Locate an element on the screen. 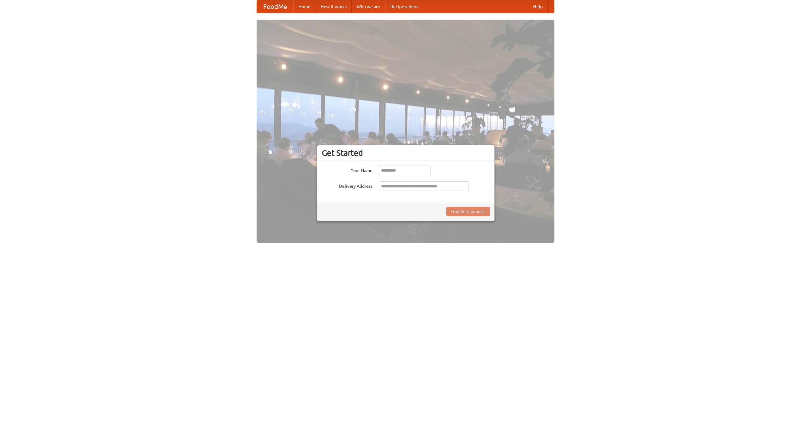  button: Find Restaurants! is located at coordinates (468, 212).